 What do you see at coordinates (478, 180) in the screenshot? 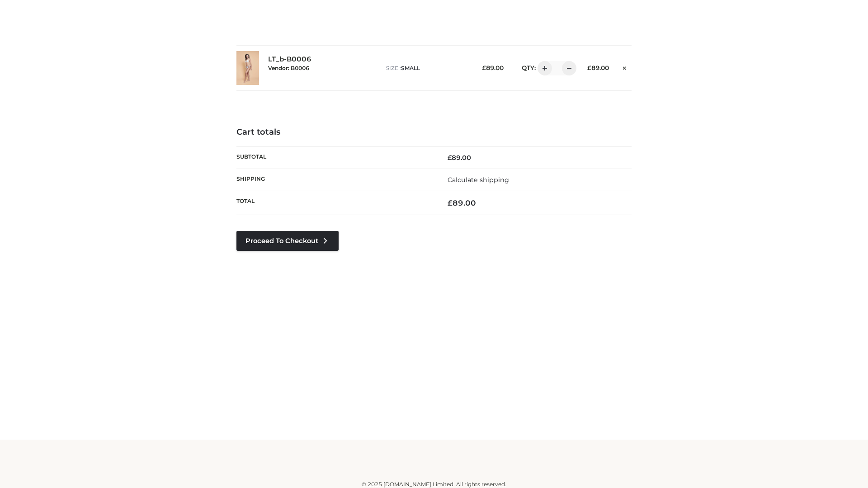
I see `a: Calculate shipping` at bounding box center [478, 180].